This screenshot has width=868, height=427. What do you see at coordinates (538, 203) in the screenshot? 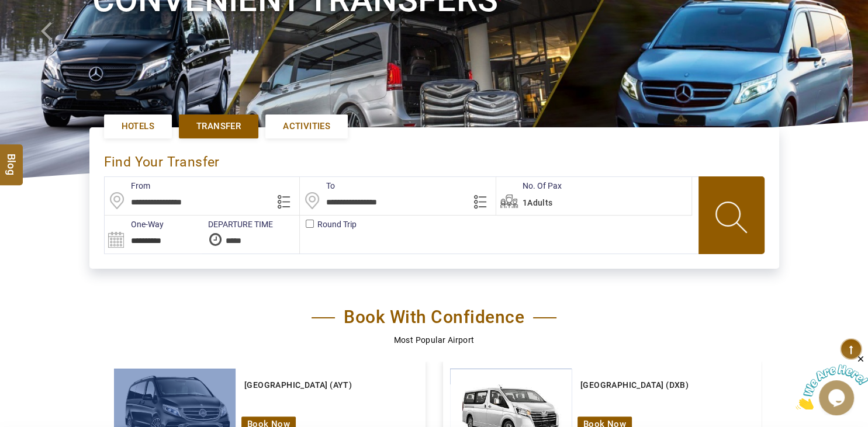
I see `span: 1Adults` at bounding box center [538, 203].